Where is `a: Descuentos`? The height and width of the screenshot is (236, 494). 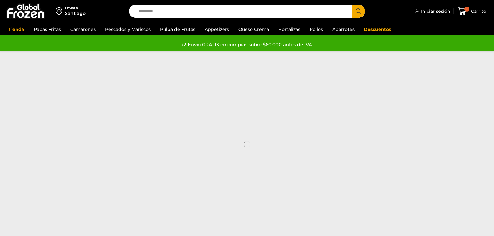
a: Descuentos is located at coordinates (377, 29).